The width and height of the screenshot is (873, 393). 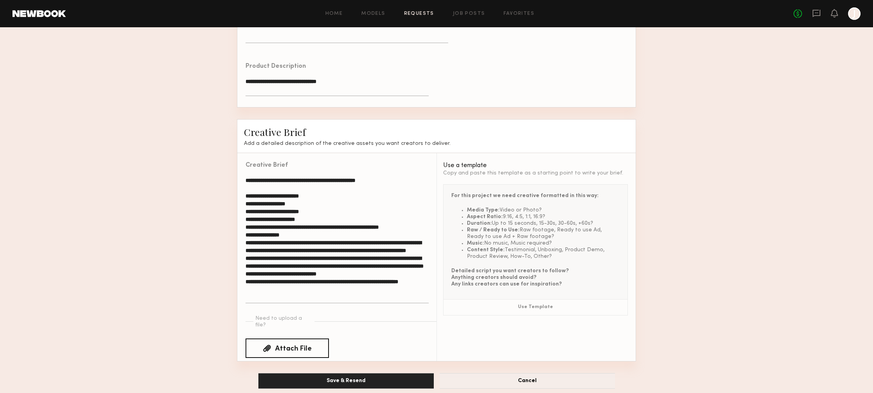 What do you see at coordinates (483, 210) in the screenshot?
I see `span: Media Type:` at bounding box center [483, 210].